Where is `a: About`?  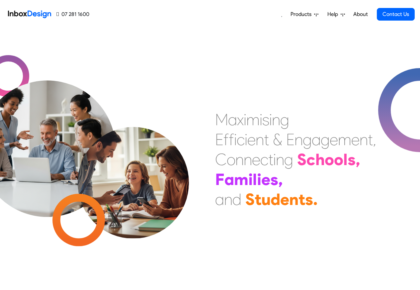 a: About is located at coordinates (360, 14).